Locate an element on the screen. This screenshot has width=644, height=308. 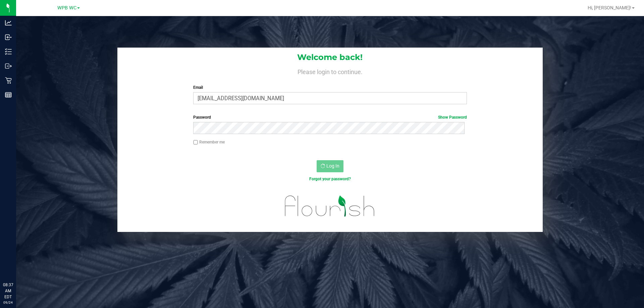
a: Show Password is located at coordinates (453, 117).